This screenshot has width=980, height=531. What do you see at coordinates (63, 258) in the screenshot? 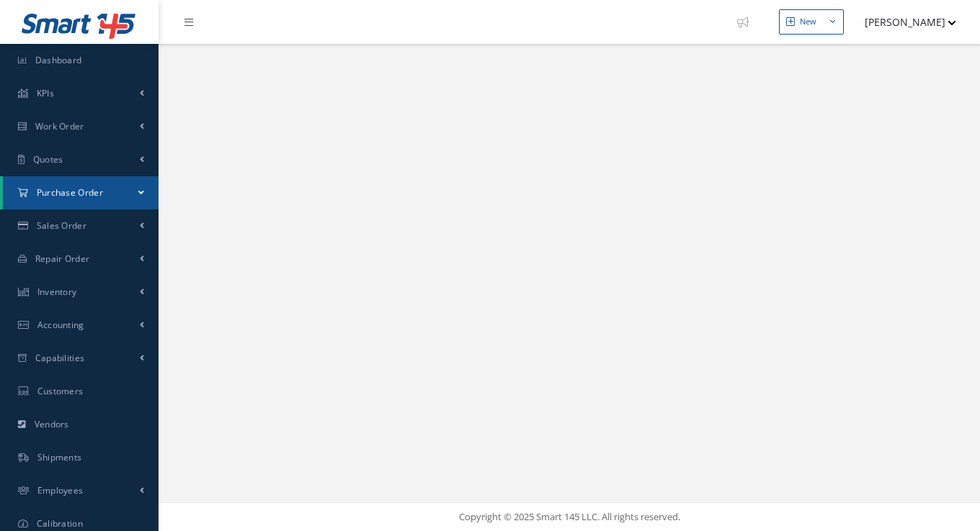
I see `span: Repair Order` at bounding box center [63, 258].